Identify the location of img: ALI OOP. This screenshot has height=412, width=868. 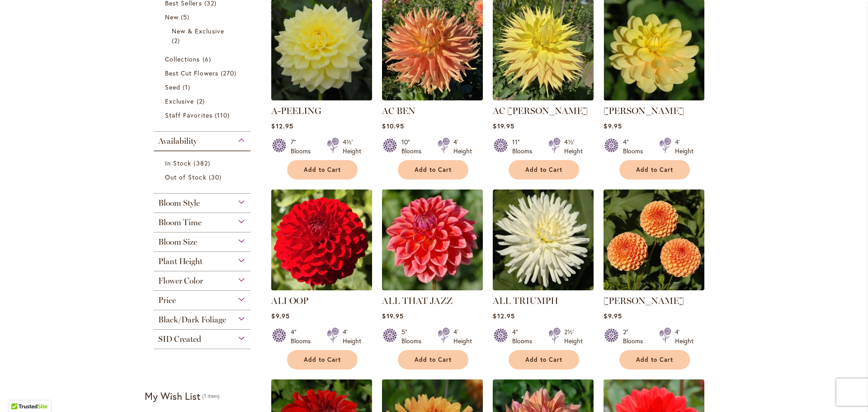
(322, 240).